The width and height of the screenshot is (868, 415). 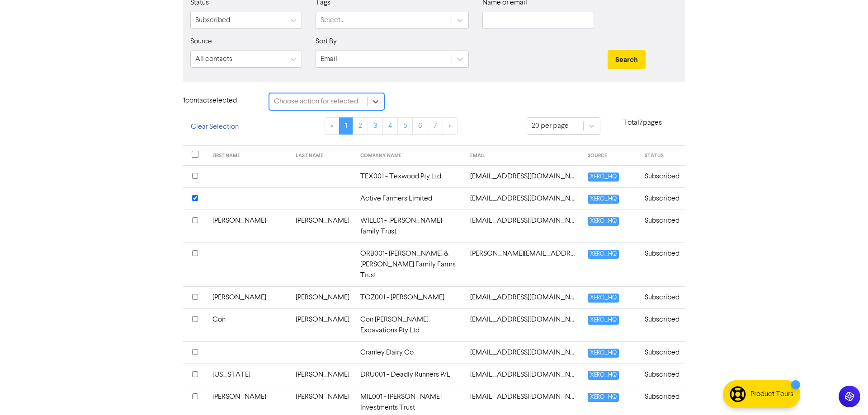 I want to click on a: Page 3, so click(x=375, y=126).